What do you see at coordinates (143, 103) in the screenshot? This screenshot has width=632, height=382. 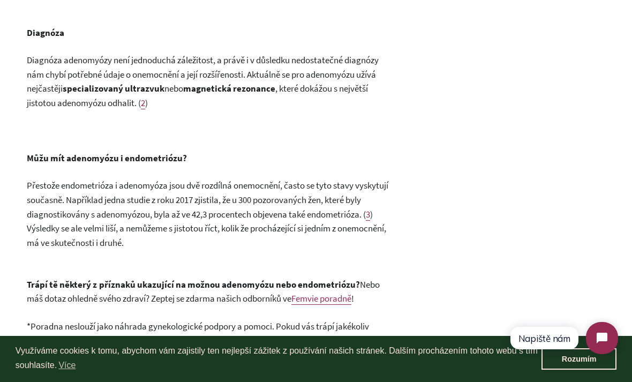 I see `span: 2` at bounding box center [143, 103].